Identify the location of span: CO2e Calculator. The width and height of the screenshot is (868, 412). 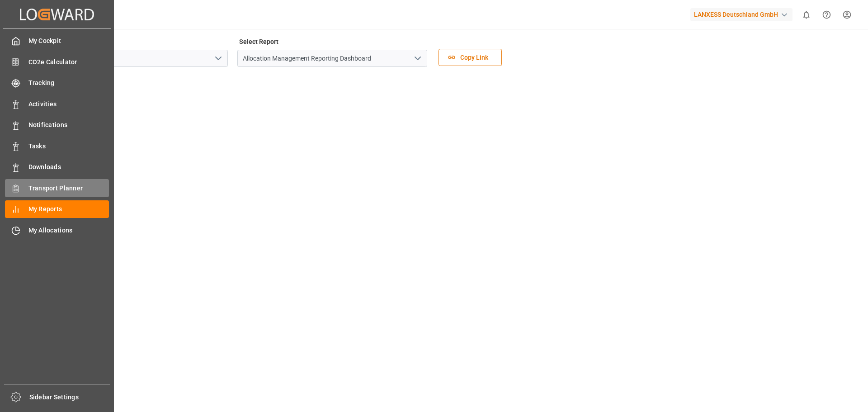
(69, 62).